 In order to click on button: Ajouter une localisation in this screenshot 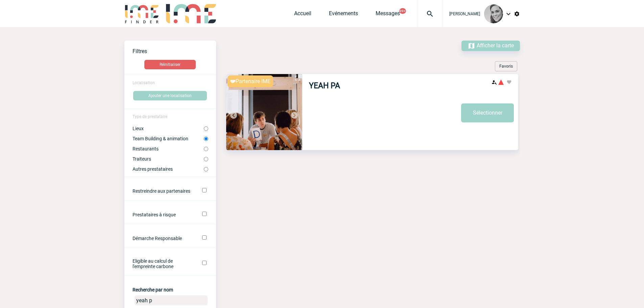, I will do `click(170, 96)`.